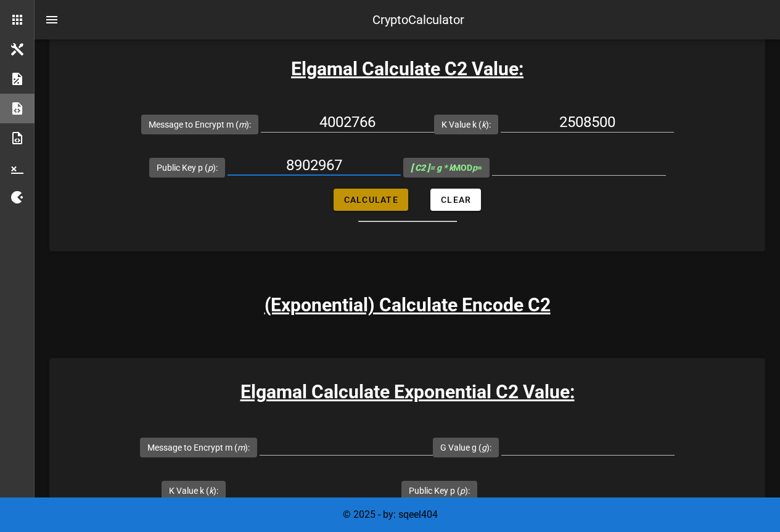  Describe the element at coordinates (484, 447) in the screenshot. I see `i: g` at that location.